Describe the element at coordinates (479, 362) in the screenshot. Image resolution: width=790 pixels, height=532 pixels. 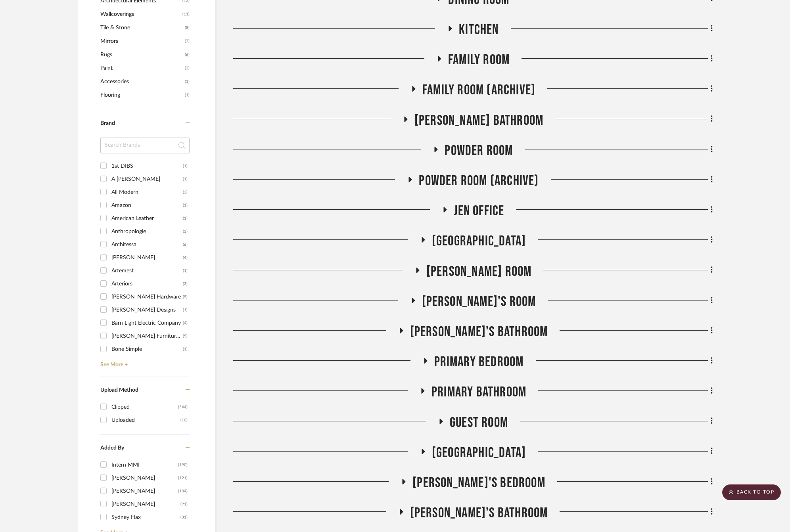
I see `span: Primary Bedroom` at that location.